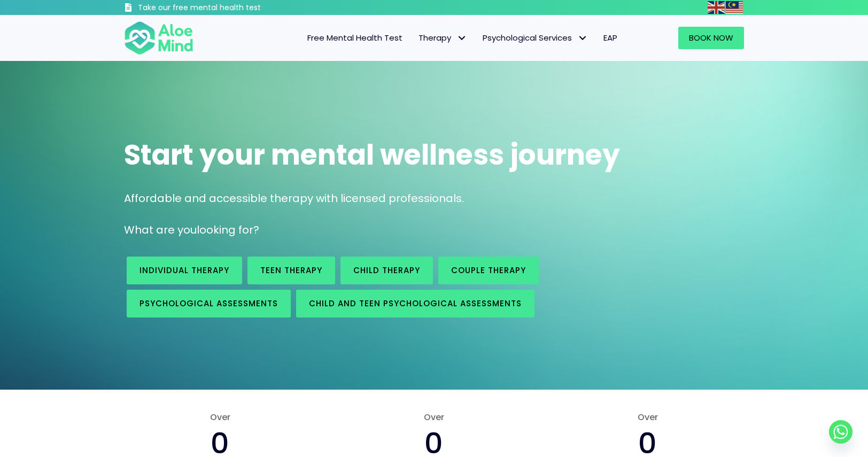 The height and width of the screenshot is (457, 868). Describe the element at coordinates (209, 303) in the screenshot. I see `span: Psychological assessments` at that location.